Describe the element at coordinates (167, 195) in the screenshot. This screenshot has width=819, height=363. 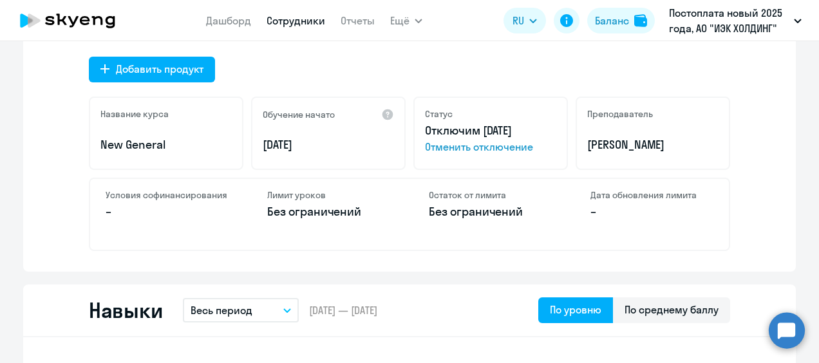
I see `h4: Условия софинансирования` at that location.